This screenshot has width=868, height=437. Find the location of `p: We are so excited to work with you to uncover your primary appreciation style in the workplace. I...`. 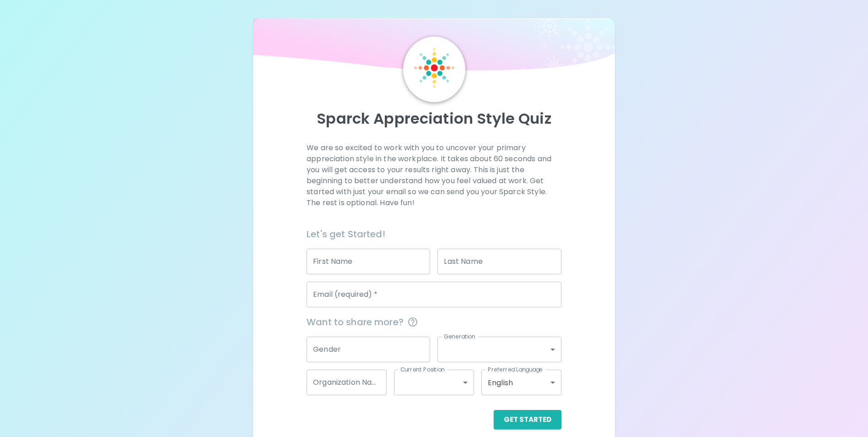

p: We are so excited to work with you to uncover your primary appreciation style in the workplace. I... is located at coordinates (434, 175).